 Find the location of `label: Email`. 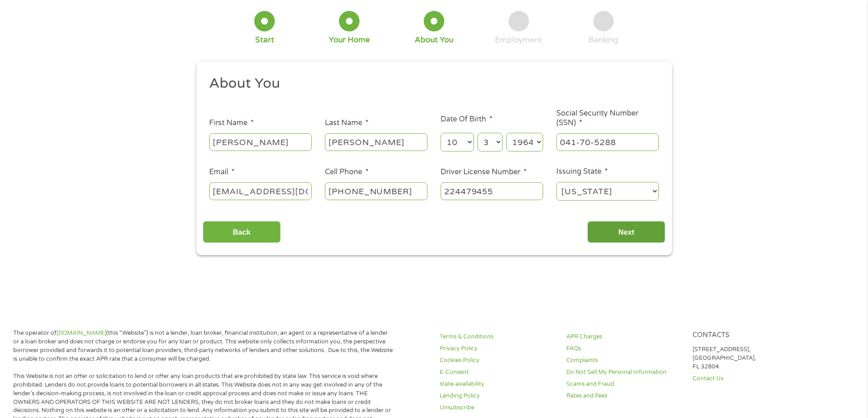

label: Email is located at coordinates (222, 172).